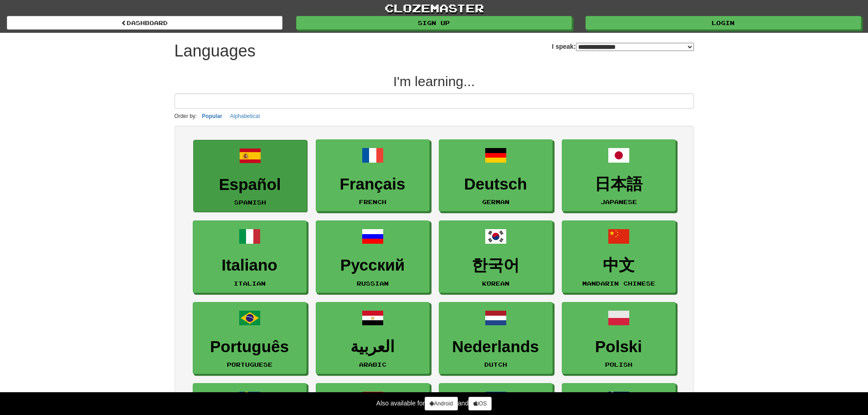 The height and width of the screenshot is (415, 868). I want to click on a: РусскийRussian, so click(373, 256).